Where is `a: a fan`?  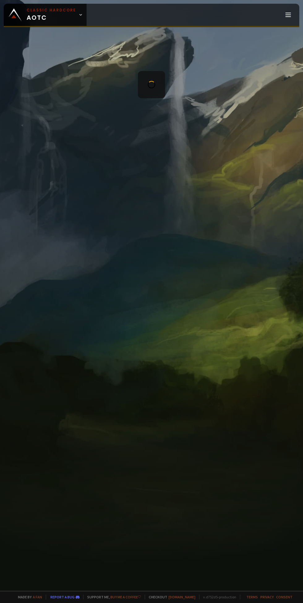
a: a fan is located at coordinates (37, 597).